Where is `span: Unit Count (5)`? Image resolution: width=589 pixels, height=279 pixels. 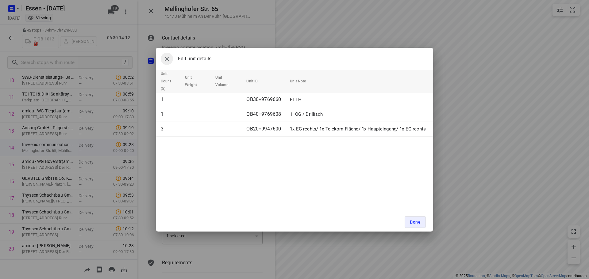
span: Unit Count (5) is located at coordinates (171, 81).